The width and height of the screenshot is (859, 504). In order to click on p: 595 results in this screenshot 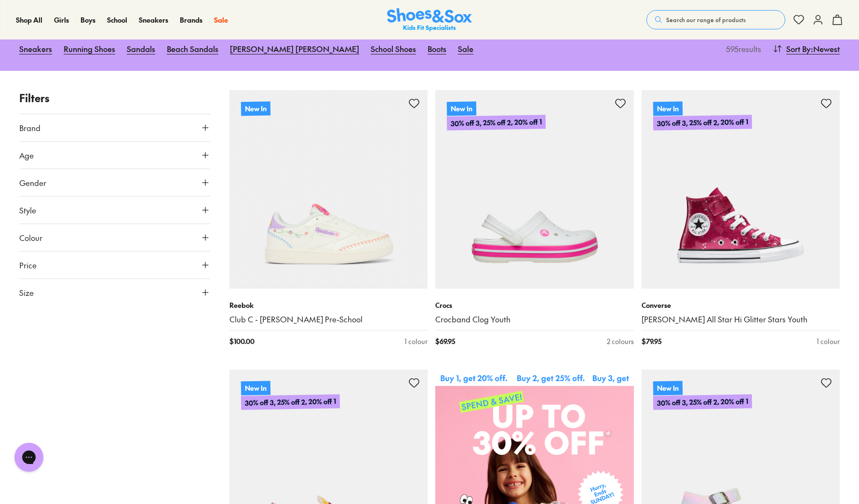, I will do `click(742, 49)`.